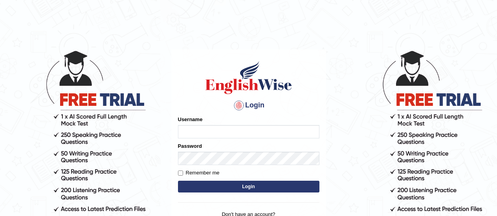 The image size is (497, 216). Describe the element at coordinates (180, 173) in the screenshot. I see `input: Remember me` at that location.